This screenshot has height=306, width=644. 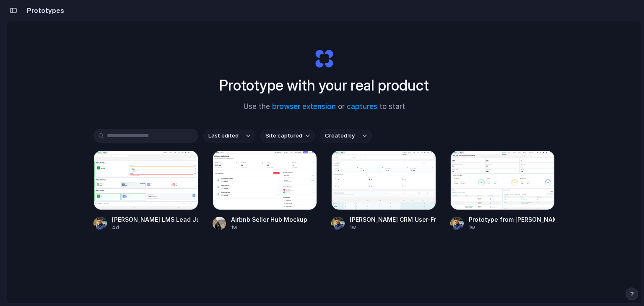 I want to click on button: Created by, so click(x=346, y=136).